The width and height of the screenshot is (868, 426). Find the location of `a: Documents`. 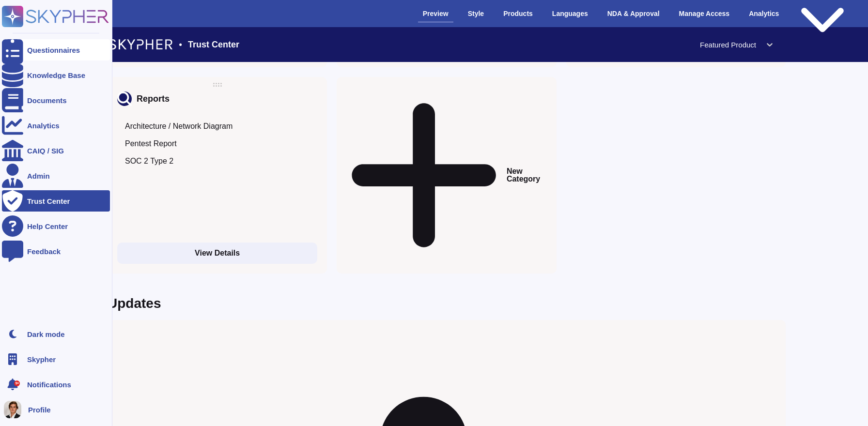

a: Documents is located at coordinates (56, 100).